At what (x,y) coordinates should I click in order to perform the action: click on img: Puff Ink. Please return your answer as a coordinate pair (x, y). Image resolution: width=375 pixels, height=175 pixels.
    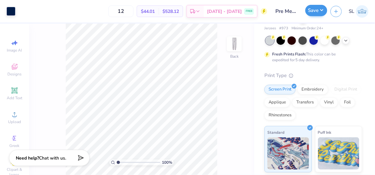
    Looking at the image, I should click on (339, 154).